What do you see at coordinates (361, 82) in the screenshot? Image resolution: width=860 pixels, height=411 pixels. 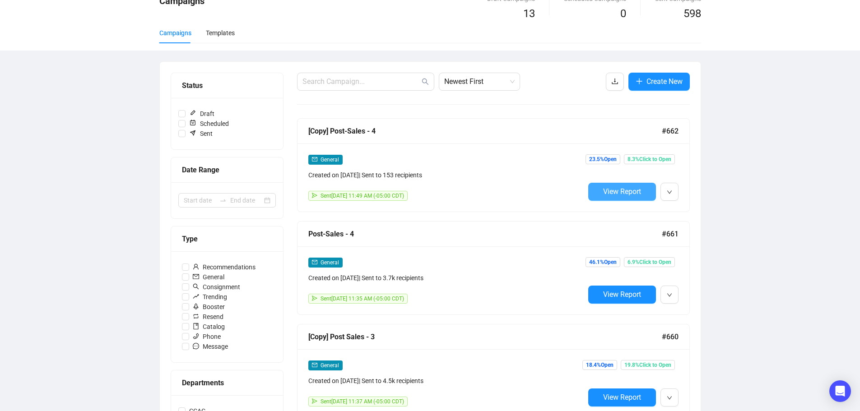 I see `input: Search Campaign...` at bounding box center [361, 82].